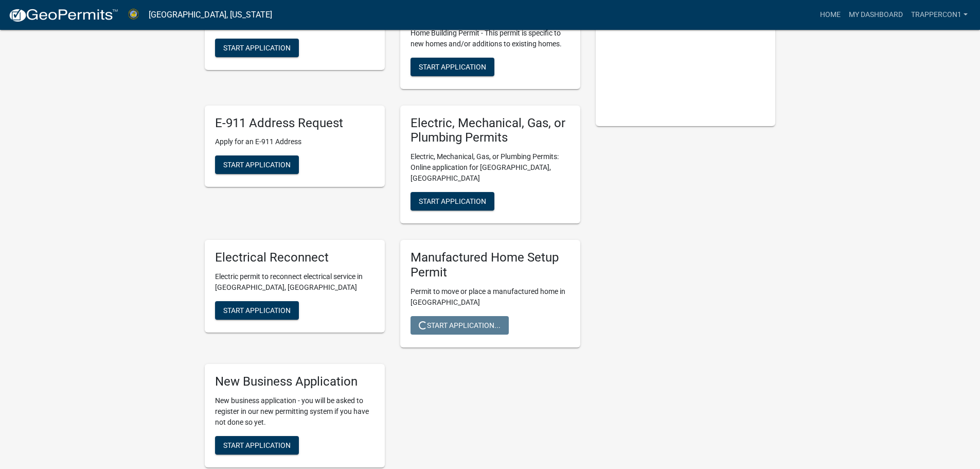 The height and width of the screenshot is (469, 980). What do you see at coordinates (460, 325) in the screenshot?
I see `span: Start Application...` at bounding box center [460, 325].